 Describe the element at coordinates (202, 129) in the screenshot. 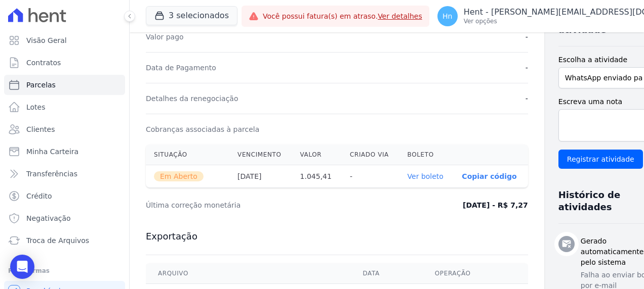

I see `dt: Cobranças associadas à parcela` at that location.